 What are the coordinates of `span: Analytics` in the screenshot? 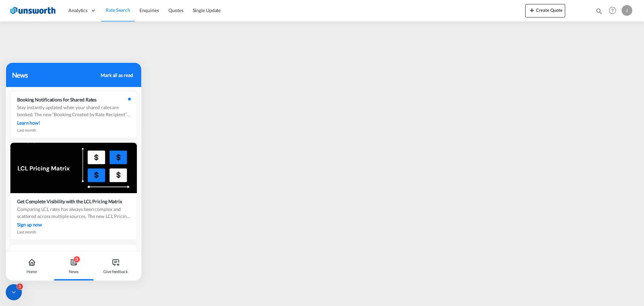 It's located at (78, 10).